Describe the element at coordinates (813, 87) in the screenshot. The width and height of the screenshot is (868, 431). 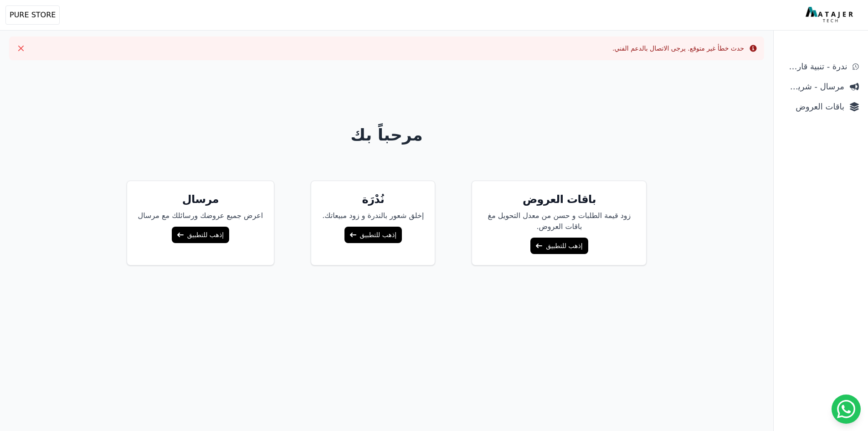
I see `span: مرسال - شريط دعاية` at that location.